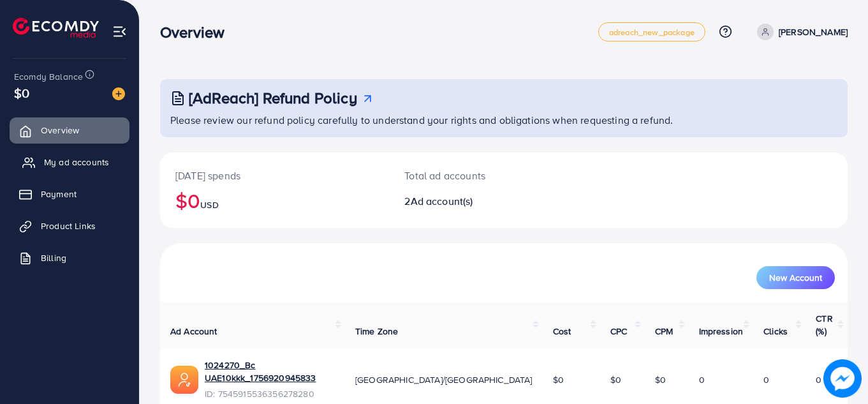 The width and height of the screenshot is (868, 404). What do you see at coordinates (69, 194) in the screenshot?
I see `a: Payment` at bounding box center [69, 194].